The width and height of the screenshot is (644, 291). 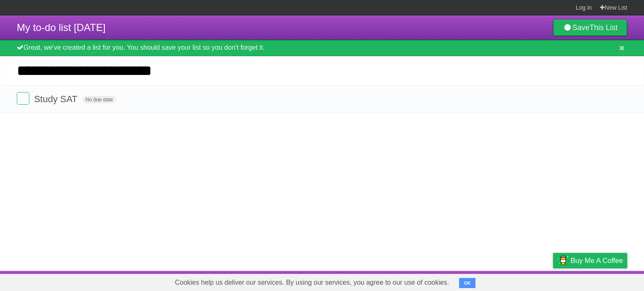 I want to click on a: Buy me a coffee, so click(x=590, y=260).